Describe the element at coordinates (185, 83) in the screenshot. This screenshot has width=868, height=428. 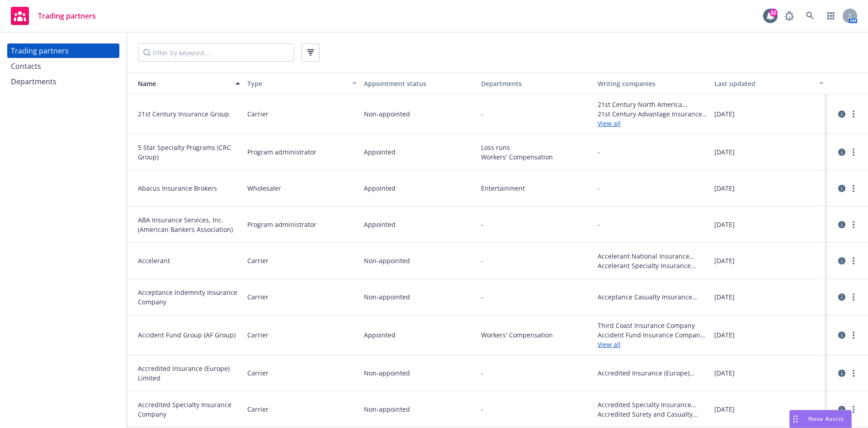
I see `button: Name` at that location.